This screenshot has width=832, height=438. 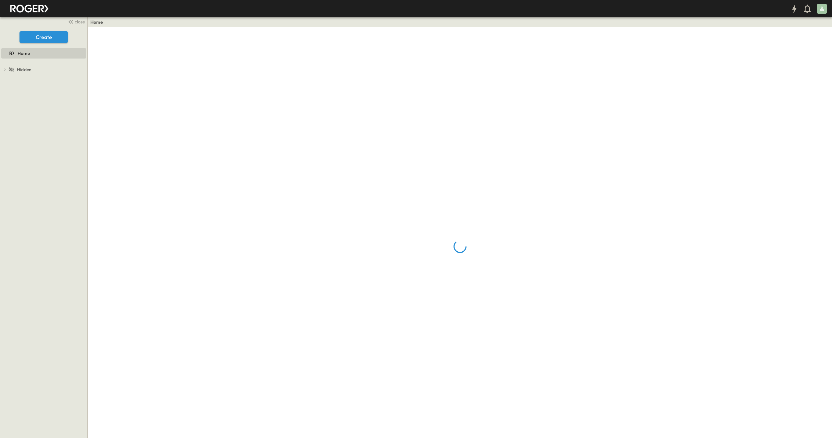 What do you see at coordinates (24, 70) in the screenshot?
I see `span: Hidden` at bounding box center [24, 70].